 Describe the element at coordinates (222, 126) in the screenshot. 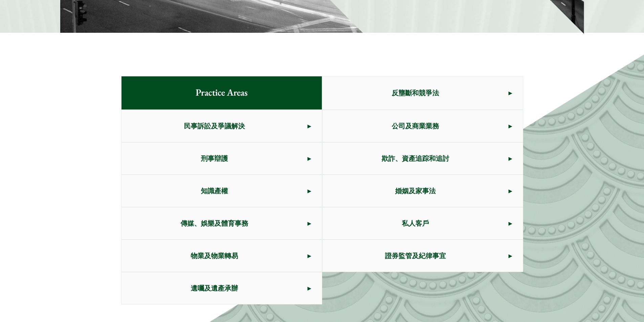

I see `a: 民事訴訟及爭議解決` at that location.